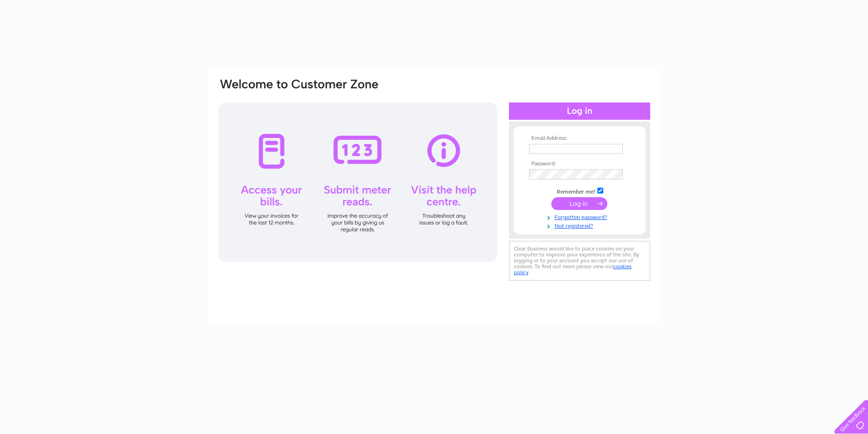 This screenshot has width=868, height=434. I want to click on th: Password:, so click(579, 164).